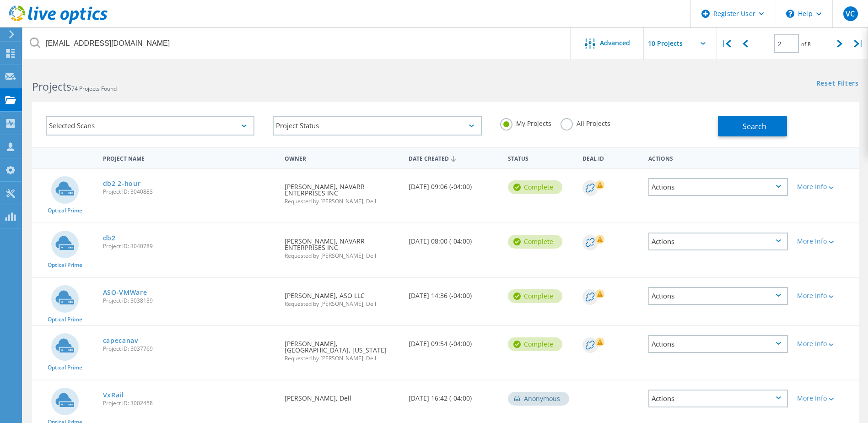 This screenshot has width=868, height=423. What do you see at coordinates (94, 88) in the screenshot?
I see `span: 74 Projects Found` at bounding box center [94, 88].